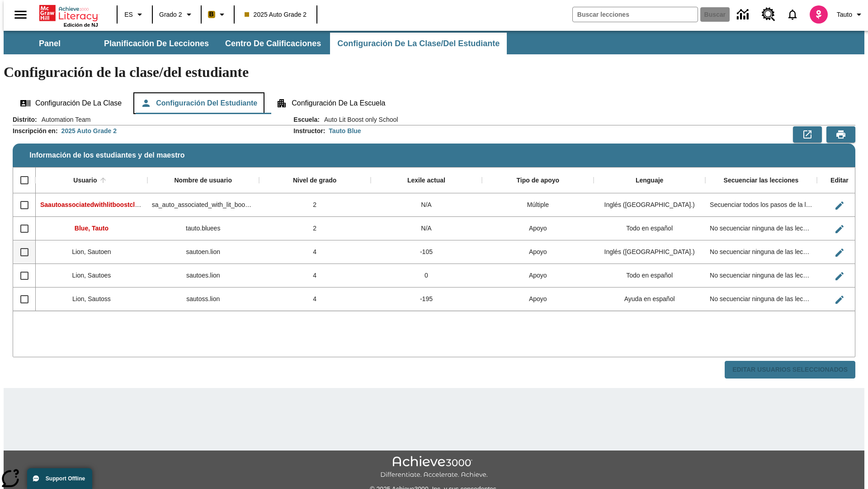 Image resolution: width=868 pixels, height=489 pixels. What do you see at coordinates (81, 24) in the screenshot?
I see `span: Edición de NJ` at bounding box center [81, 24].